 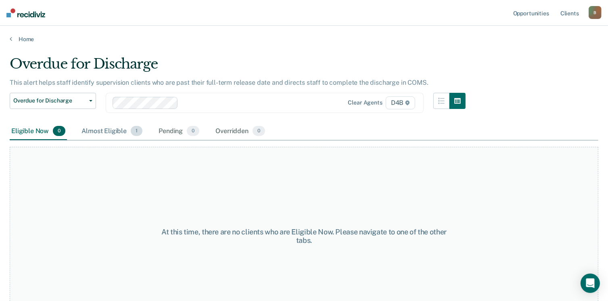 What do you see at coordinates (304, 236) in the screenshot?
I see `div: At this time, there are no clients who are Eligible Now. Please navigate to one of the other tabs.` at bounding box center [304, 236].